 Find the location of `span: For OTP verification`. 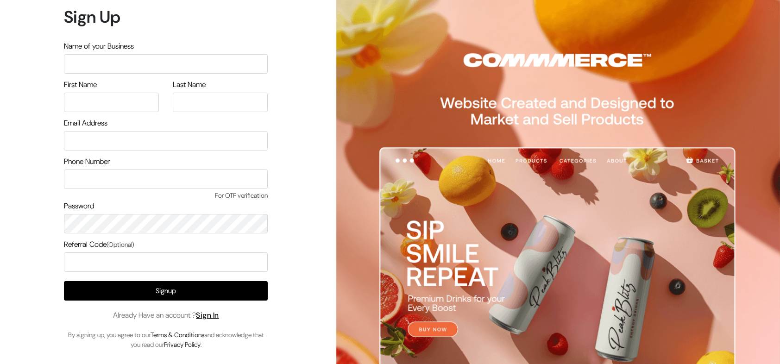

span: For OTP verification is located at coordinates (166, 196).